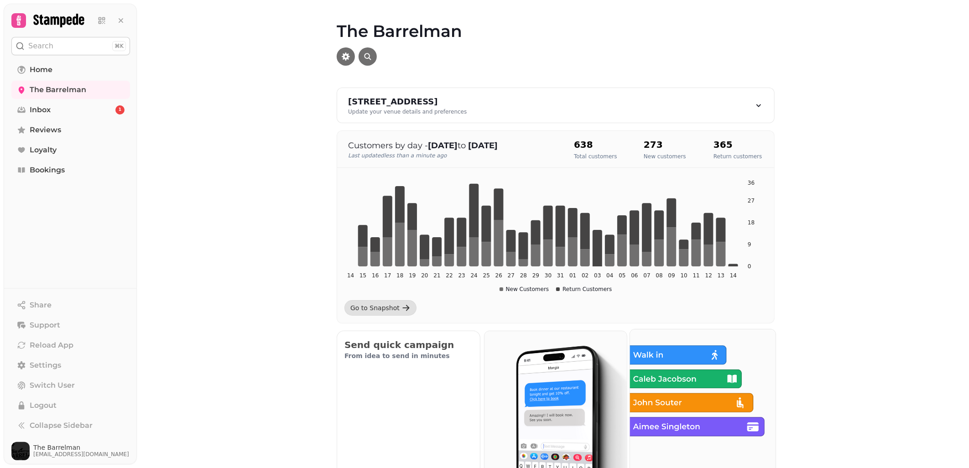 This screenshot has height=468, width=969. Describe the element at coordinates (52, 346) in the screenshot. I see `span: Reload App` at that location.